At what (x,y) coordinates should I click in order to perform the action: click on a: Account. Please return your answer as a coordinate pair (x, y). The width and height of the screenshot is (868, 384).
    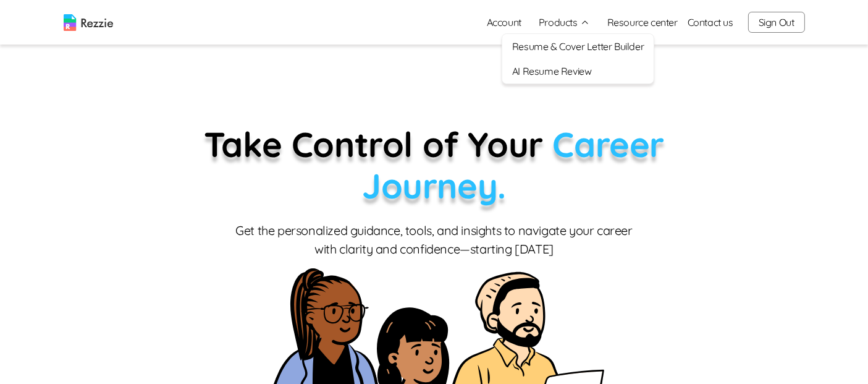
    Looking at the image, I should click on (504, 23).